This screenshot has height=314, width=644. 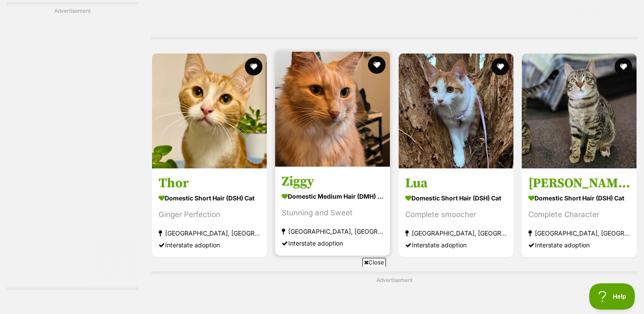 I want to click on h3: Thor, so click(x=209, y=184).